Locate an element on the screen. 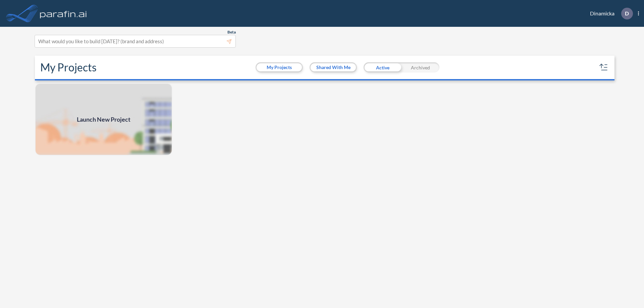 This screenshot has width=644, height=308. div: Active is located at coordinates (382, 67).